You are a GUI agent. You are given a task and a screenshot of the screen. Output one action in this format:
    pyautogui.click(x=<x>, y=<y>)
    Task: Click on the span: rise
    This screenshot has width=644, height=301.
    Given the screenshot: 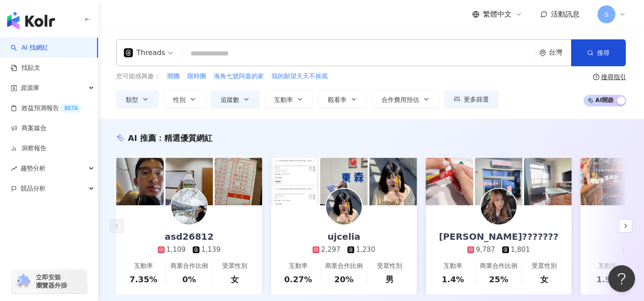 What is the action you would take?
    pyautogui.click(x=14, y=169)
    